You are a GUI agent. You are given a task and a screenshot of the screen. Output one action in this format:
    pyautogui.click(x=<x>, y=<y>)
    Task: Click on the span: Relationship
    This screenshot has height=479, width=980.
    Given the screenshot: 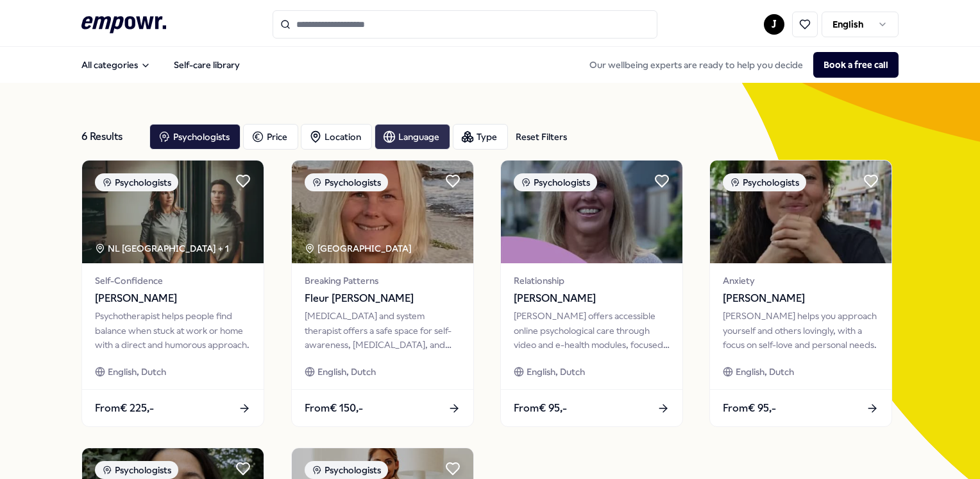 What is the action you would take?
    pyautogui.click(x=592, y=280)
    